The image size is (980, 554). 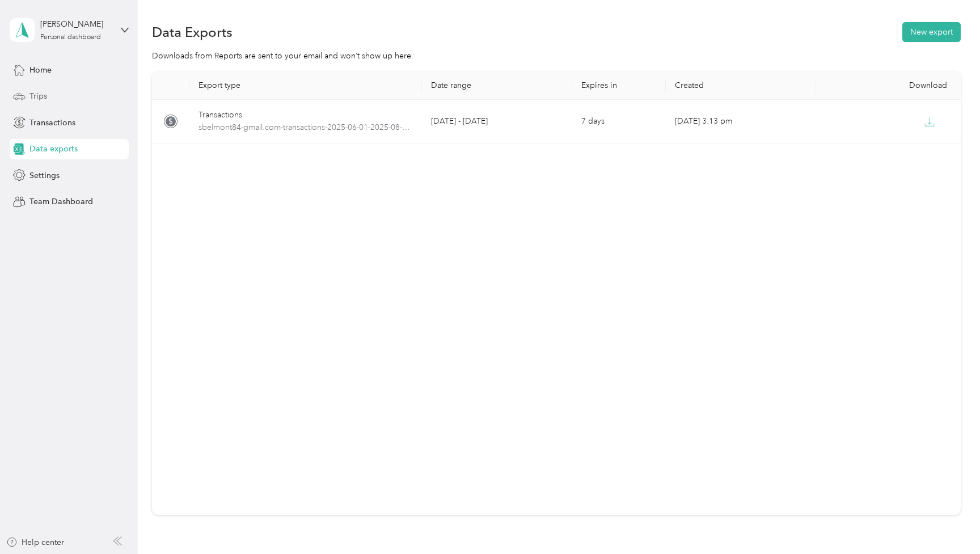 I want to click on div: Help center, so click(x=35, y=542).